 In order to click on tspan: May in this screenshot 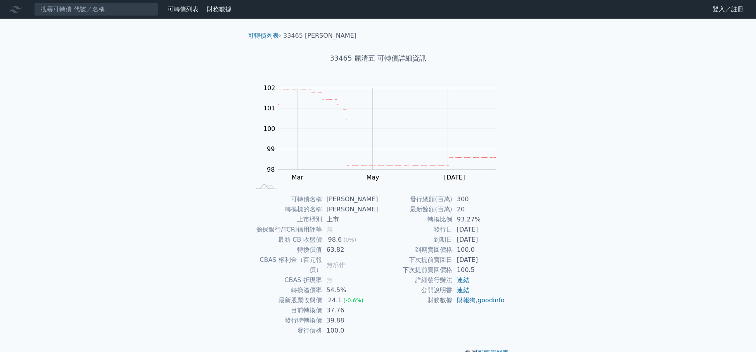, I will do `click(373, 177)`.